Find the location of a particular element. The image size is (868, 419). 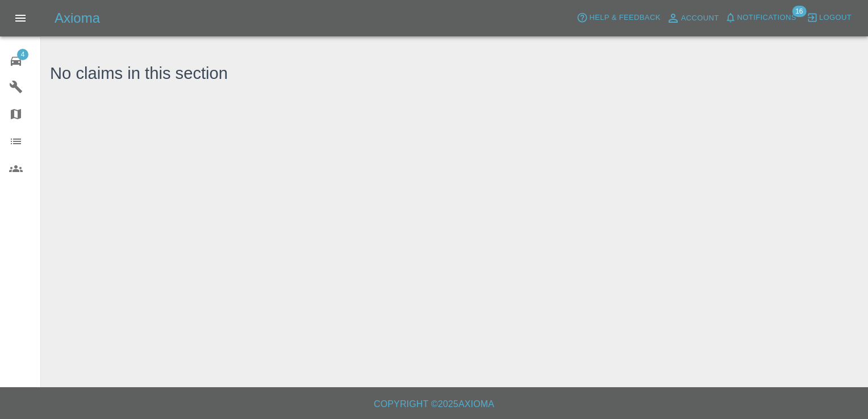

span: Notifications is located at coordinates (767, 17).